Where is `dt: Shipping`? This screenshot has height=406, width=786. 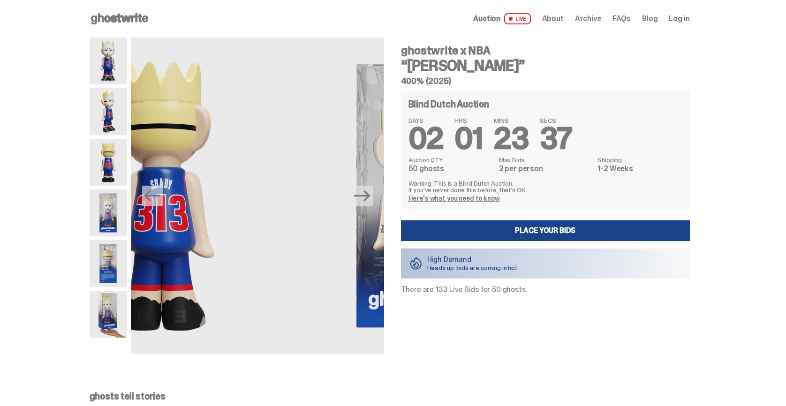
dt: Shipping is located at coordinates (640, 160).